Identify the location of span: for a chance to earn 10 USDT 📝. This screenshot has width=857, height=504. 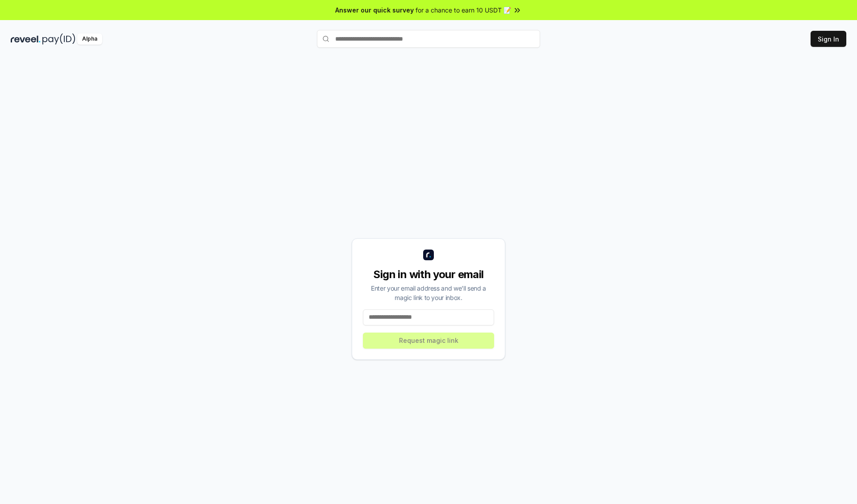
(463, 9).